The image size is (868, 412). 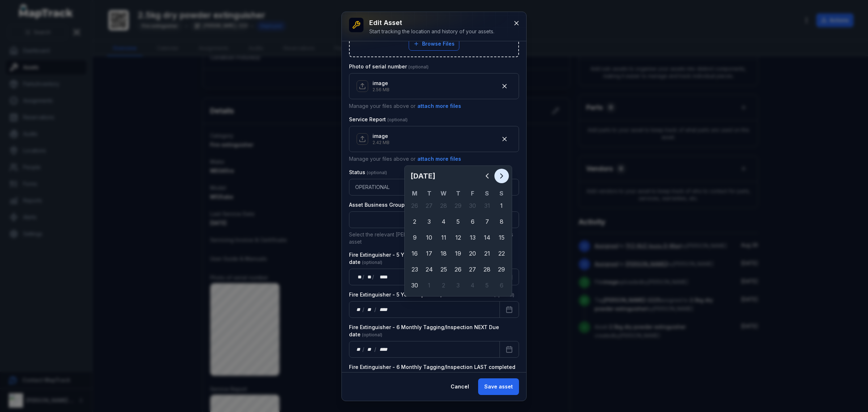 What do you see at coordinates (388, 205) in the screenshot?
I see `label: Asset Business Group` at bounding box center [388, 205].